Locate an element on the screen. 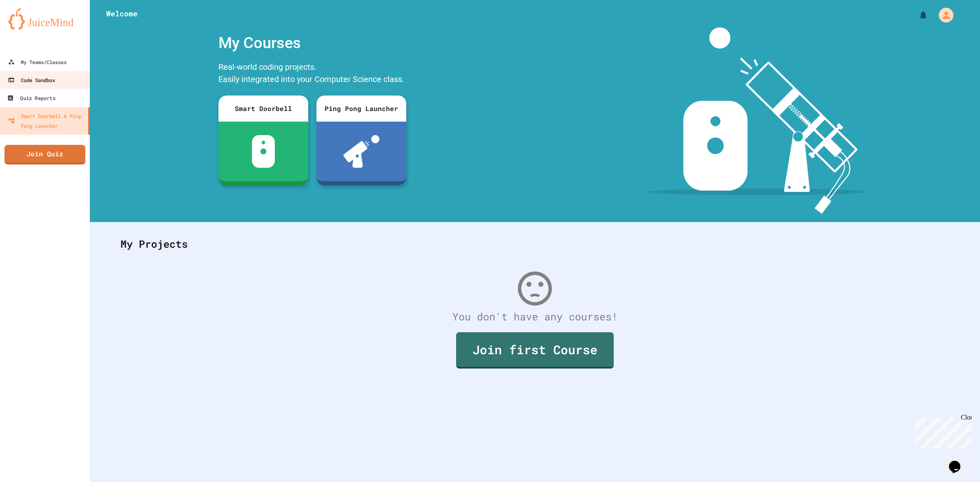 This screenshot has height=482, width=980. div: My Notifications is located at coordinates (917, 15).